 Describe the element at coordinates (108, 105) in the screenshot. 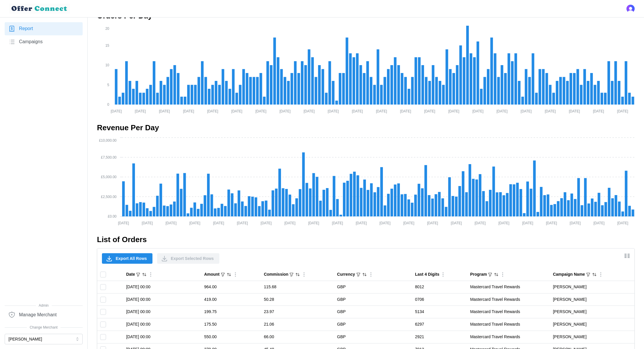

I see `tspan: 0` at that location.